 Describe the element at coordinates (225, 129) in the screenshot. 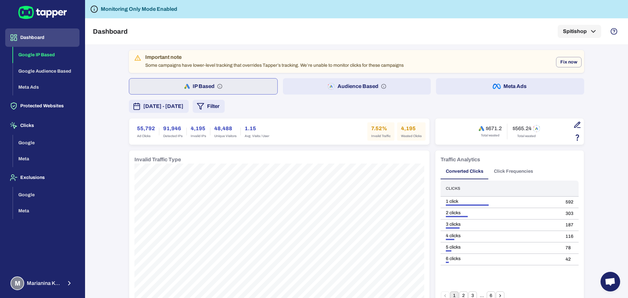

I see `h6: 48,488` at that location.